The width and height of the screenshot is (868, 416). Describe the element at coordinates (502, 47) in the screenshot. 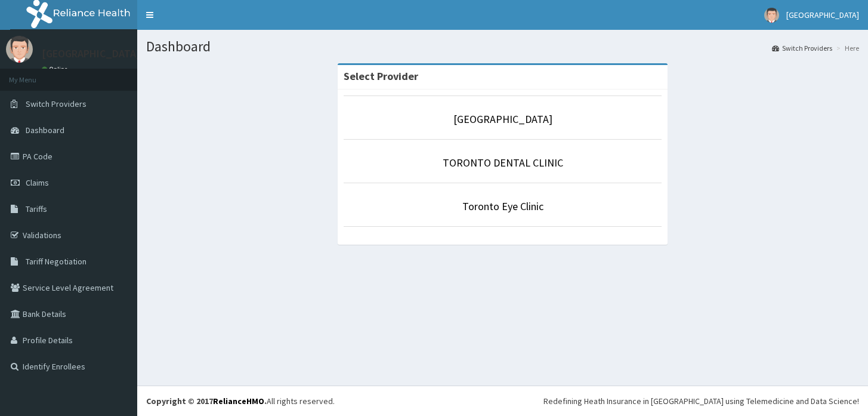

I see `h1: Dashboard` at that location.